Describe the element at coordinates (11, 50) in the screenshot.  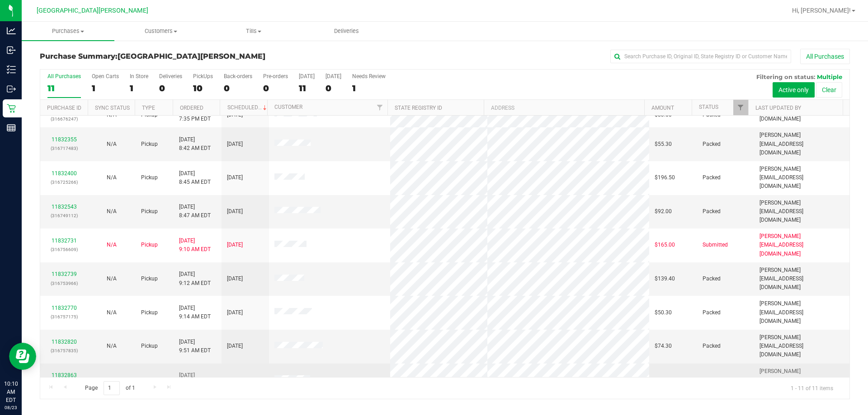
I see `inline-svg: Inbound` at that location.